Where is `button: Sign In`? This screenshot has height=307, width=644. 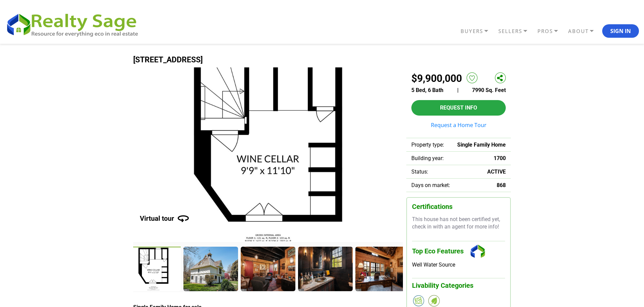 button: Sign In is located at coordinates (620, 31).